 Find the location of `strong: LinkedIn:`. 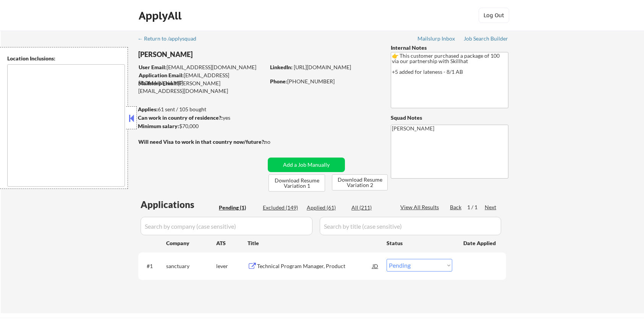

strong: LinkedIn: is located at coordinates (281, 67).